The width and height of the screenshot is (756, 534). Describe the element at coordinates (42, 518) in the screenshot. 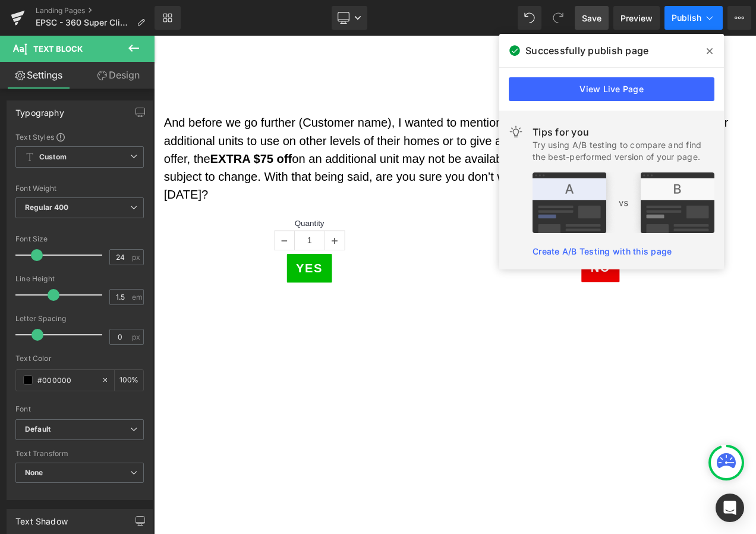

I see `div: Text Shadow` at that location.